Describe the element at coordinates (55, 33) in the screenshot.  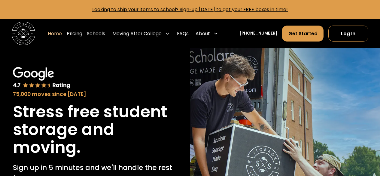
I see `a: Home` at that location.